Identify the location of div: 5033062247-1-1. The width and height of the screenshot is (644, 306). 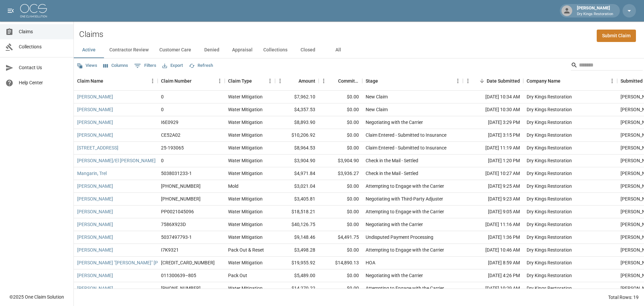
(188, 262).